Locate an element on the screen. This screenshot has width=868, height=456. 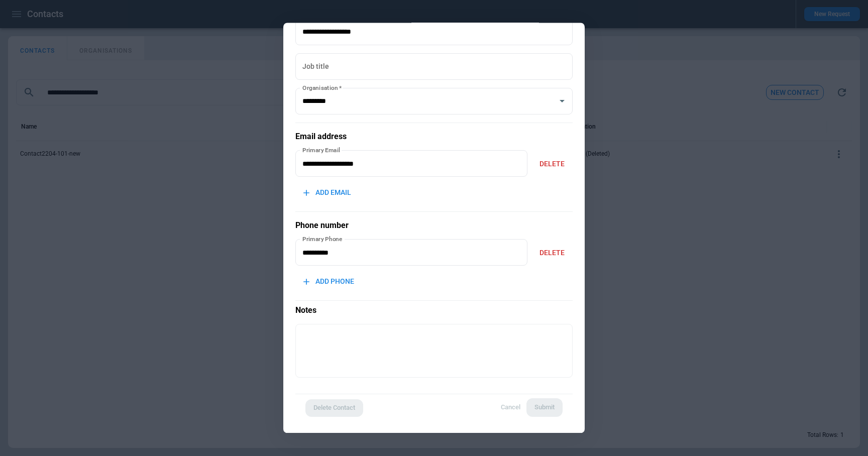
button: Open is located at coordinates (563, 101).